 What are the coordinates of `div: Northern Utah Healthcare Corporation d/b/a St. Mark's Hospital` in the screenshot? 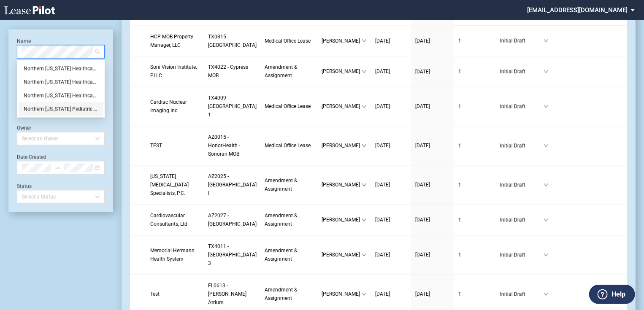 It's located at (61, 95).